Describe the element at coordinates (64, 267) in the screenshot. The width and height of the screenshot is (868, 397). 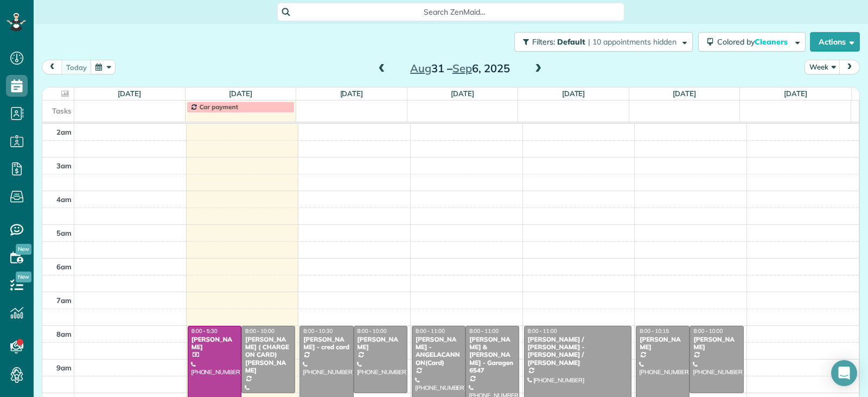
I see `span: 6am` at that location.